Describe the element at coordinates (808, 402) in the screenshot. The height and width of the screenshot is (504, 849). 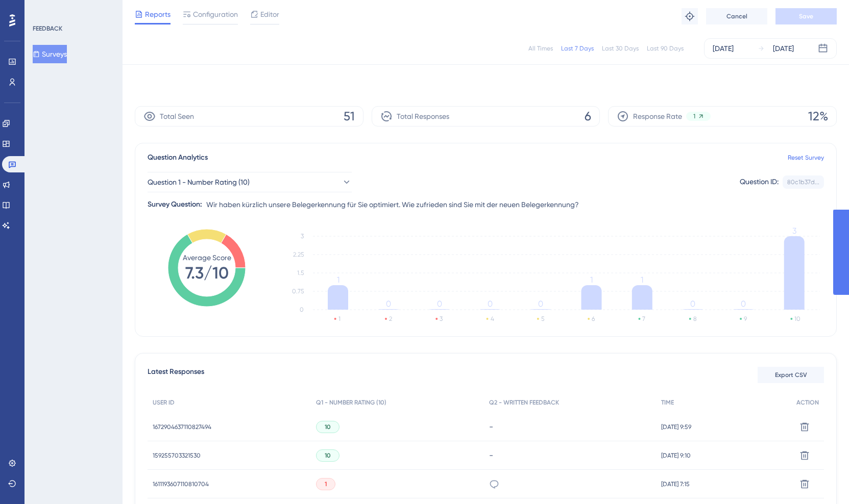
I see `span: ACTION` at that location.